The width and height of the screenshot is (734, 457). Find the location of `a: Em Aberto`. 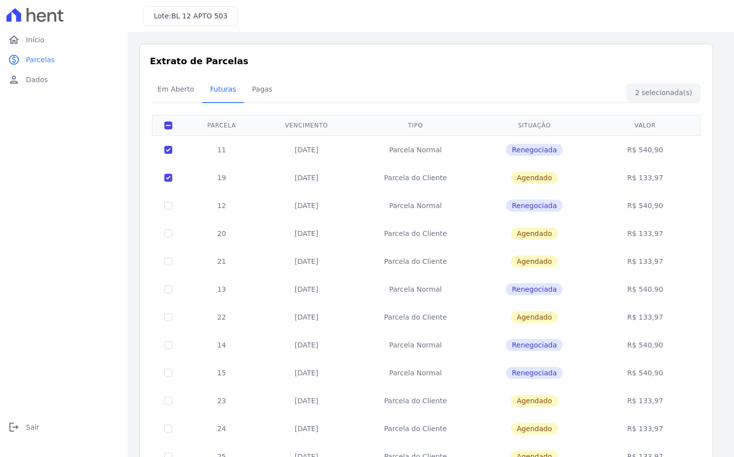

a: Em Aberto is located at coordinates (176, 90).